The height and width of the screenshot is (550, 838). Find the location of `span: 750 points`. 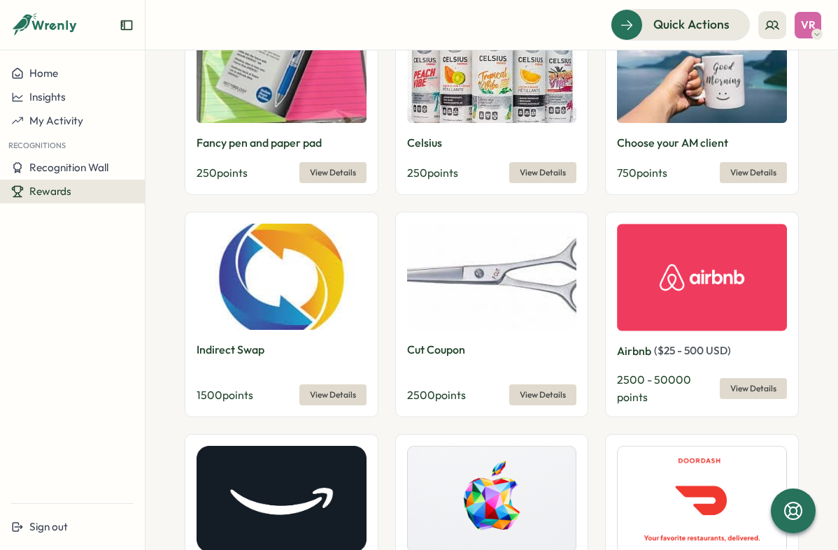

span: 750 points is located at coordinates (642, 173).